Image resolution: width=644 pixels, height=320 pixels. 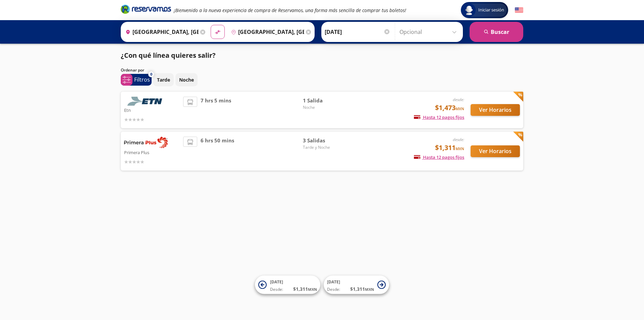 What do you see at coordinates (326, 101) in the screenshot?
I see `span: 1 Salida` at bounding box center [326, 101].